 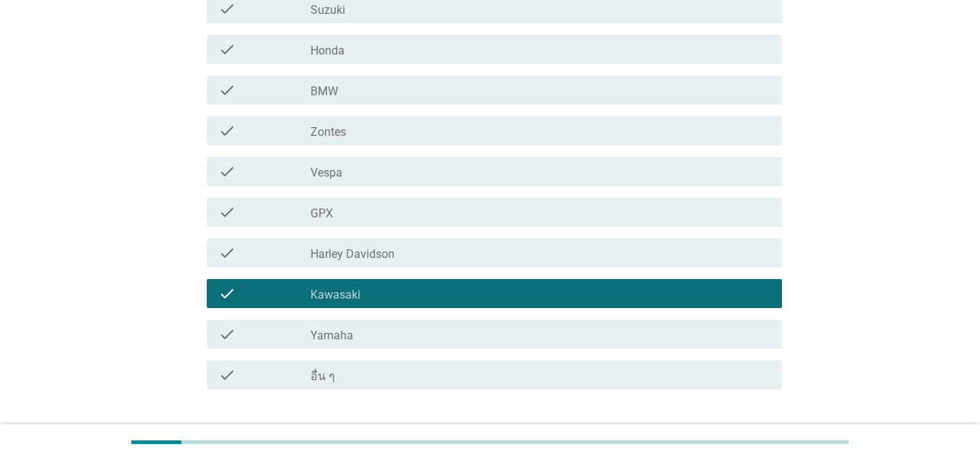 I want to click on label: Zontes, so click(x=328, y=132).